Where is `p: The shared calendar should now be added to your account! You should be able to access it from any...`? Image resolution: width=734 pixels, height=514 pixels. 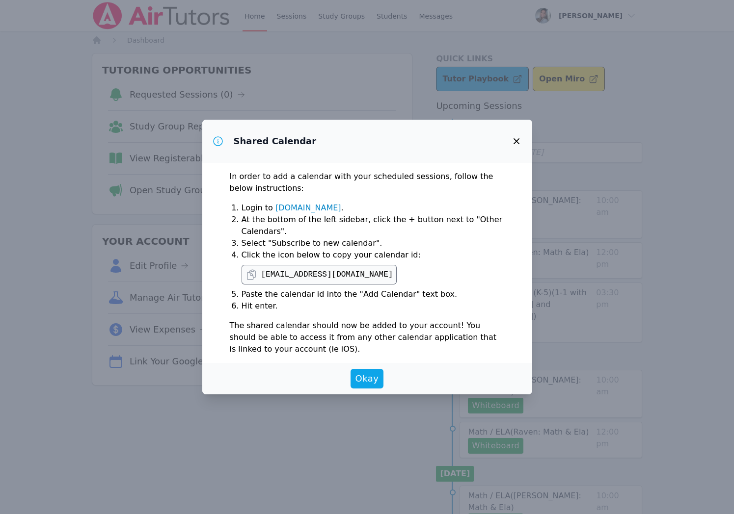
p: The shared calendar should now be added to your account! You should be able to access it from any... is located at coordinates (367, 338).